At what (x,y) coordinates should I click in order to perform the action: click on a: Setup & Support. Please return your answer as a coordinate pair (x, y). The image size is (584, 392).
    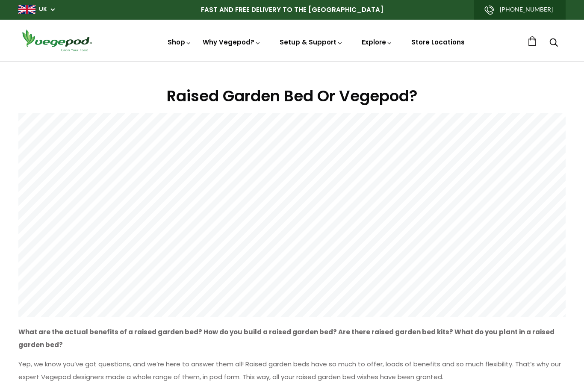
    Looking at the image, I should click on (312, 42).